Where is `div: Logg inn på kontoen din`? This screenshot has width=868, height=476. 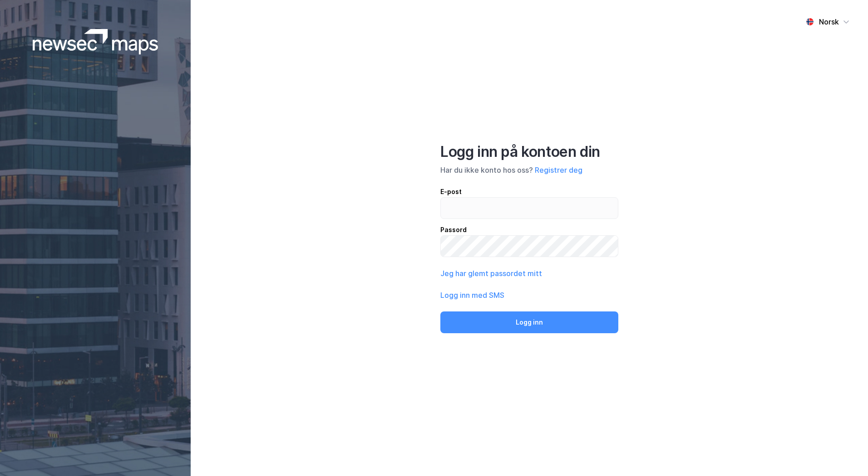 div: Logg inn på kontoen din is located at coordinates (529, 152).